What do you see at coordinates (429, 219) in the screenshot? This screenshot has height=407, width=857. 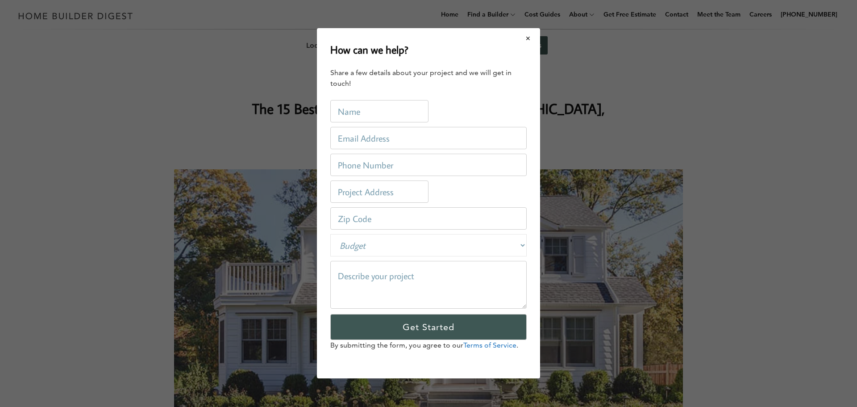 I see `input: Zip Code` at bounding box center [429, 219].